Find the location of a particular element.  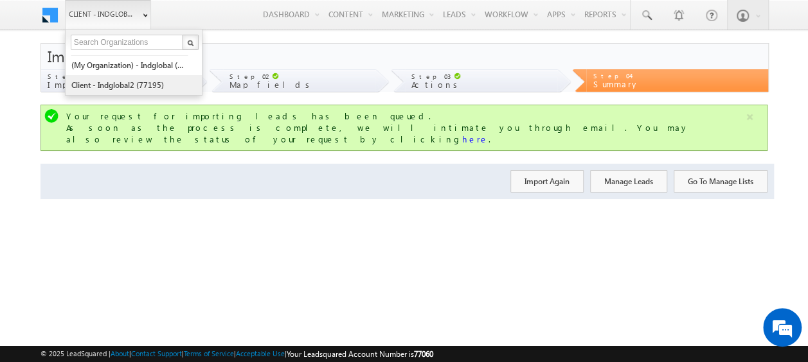

span: Client - indglobal1 (77060) is located at coordinates (102, 14).